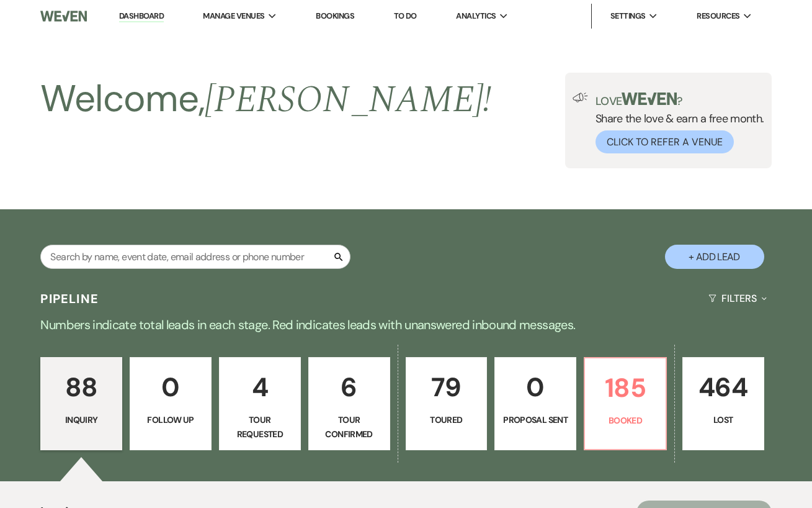 This screenshot has height=508, width=812. I want to click on img: loud-speaker-illustration.svg, so click(580, 98).